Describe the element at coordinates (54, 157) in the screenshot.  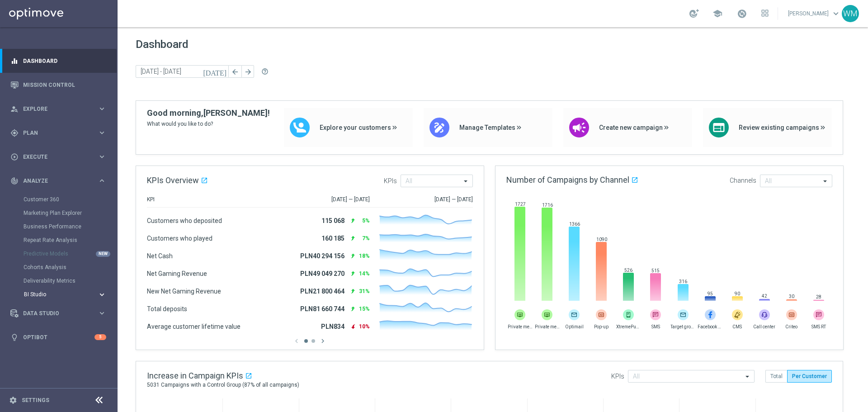
I see `div: Execute` at that location.